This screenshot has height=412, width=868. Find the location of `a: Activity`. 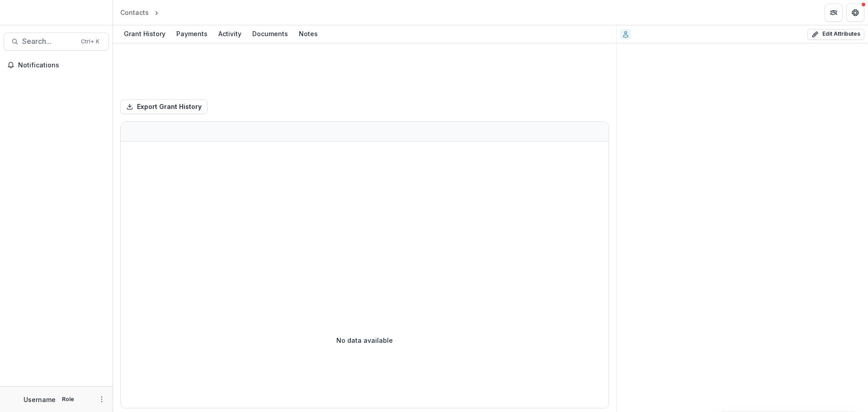

a: Activity is located at coordinates (229, 34).